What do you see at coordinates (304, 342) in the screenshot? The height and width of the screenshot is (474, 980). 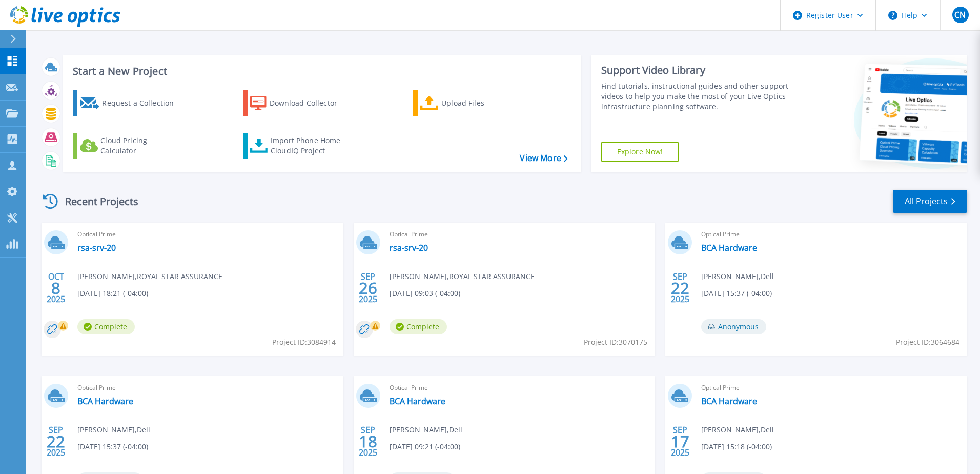 I see `span: Project ID: 3084914` at bounding box center [304, 342].